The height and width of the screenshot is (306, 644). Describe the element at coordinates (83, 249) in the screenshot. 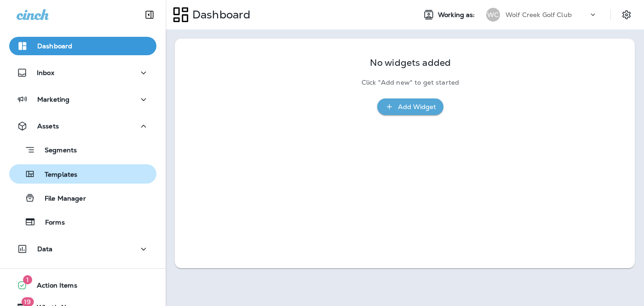

I see `button: Data` at that location.